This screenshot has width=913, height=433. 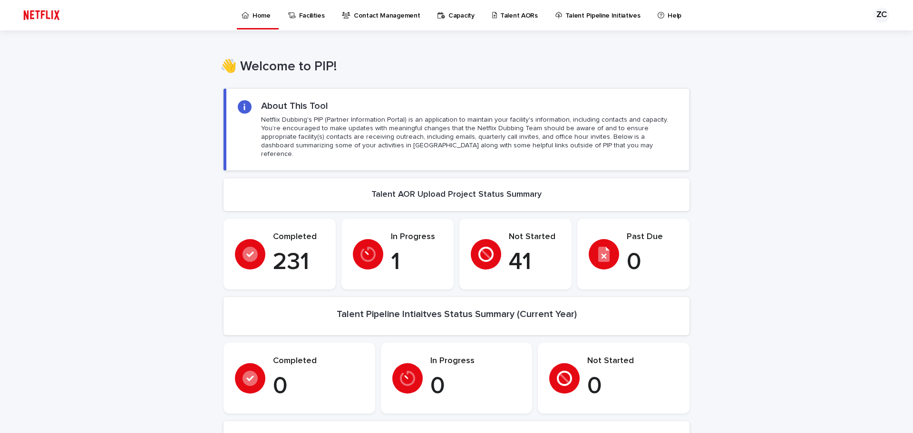 What do you see at coordinates (453, 67) in the screenshot?
I see `h1: 👋 Welcome to PIP!` at bounding box center [453, 67].